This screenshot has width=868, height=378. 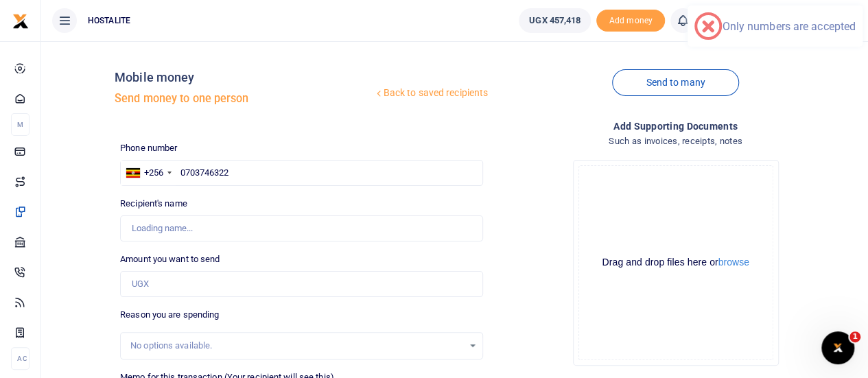 I want to click on div: +256, so click(x=154, y=173).